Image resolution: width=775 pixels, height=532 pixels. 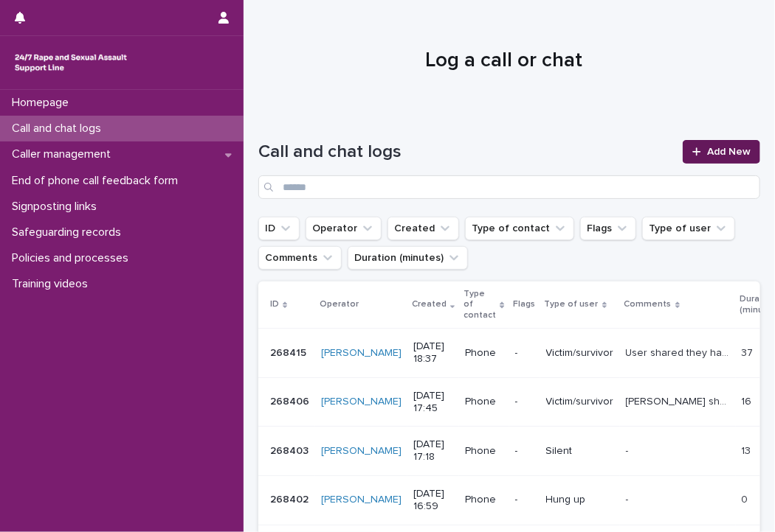 What do you see at coordinates (580, 451) in the screenshot?
I see `p: Silent` at bounding box center [580, 451].